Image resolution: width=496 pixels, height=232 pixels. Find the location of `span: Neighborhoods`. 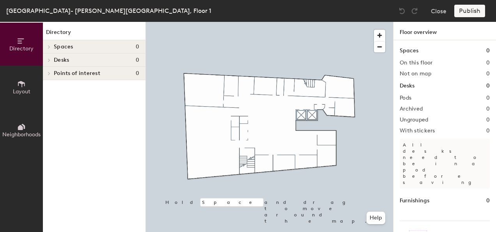

span: Neighborhoods is located at coordinates (21, 134).